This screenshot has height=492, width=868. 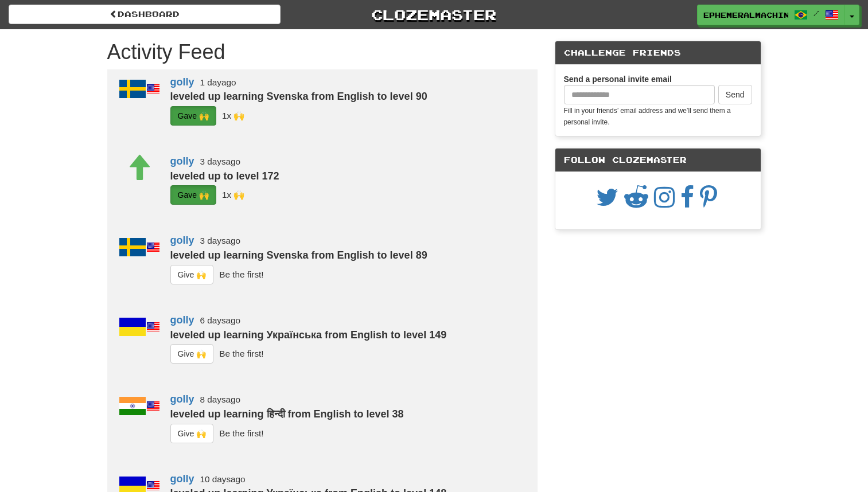 What do you see at coordinates (287, 414) in the screenshot?
I see `strong: leveled up learning हिन्दी from English to level 38` at bounding box center [287, 414].